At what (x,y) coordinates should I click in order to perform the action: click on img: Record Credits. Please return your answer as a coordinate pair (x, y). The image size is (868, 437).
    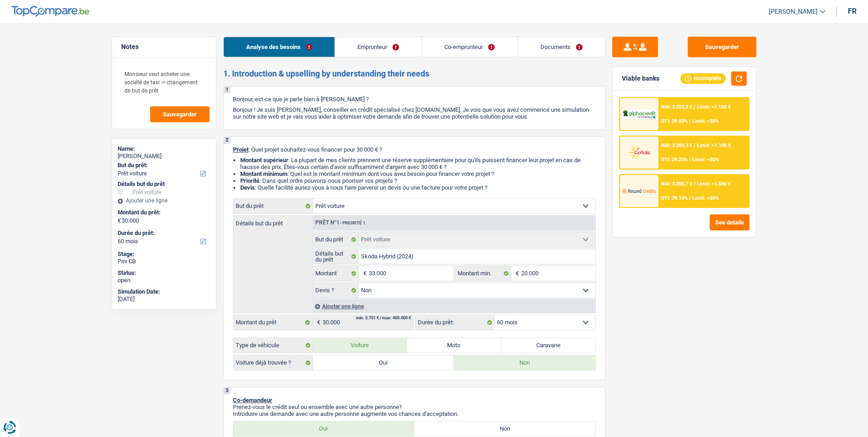
    Looking at the image, I should click on (639, 191).